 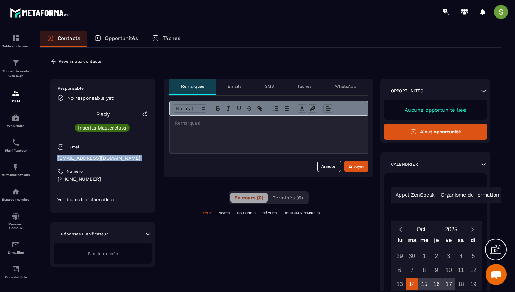 I want to click on img: accountant, so click(x=16, y=269).